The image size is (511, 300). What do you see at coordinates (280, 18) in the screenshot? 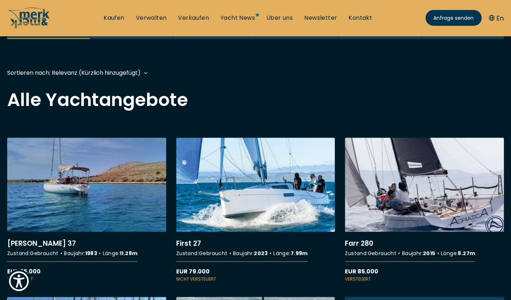
I see `a: Über uns` at bounding box center [280, 18].